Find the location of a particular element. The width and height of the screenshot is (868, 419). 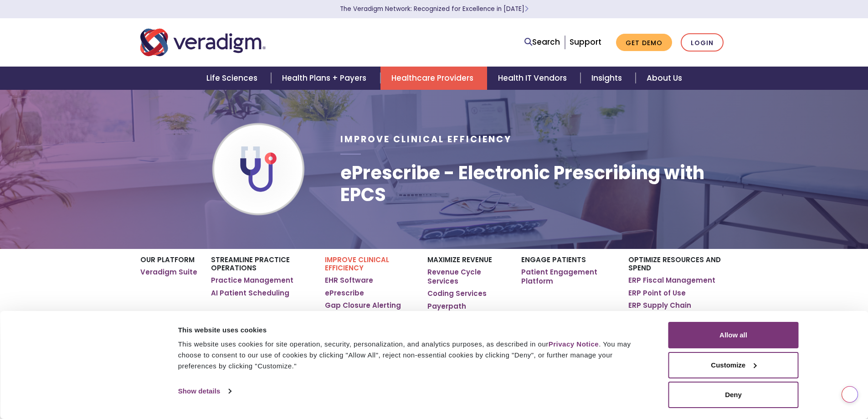

a: ePrescribe is located at coordinates (344, 293).